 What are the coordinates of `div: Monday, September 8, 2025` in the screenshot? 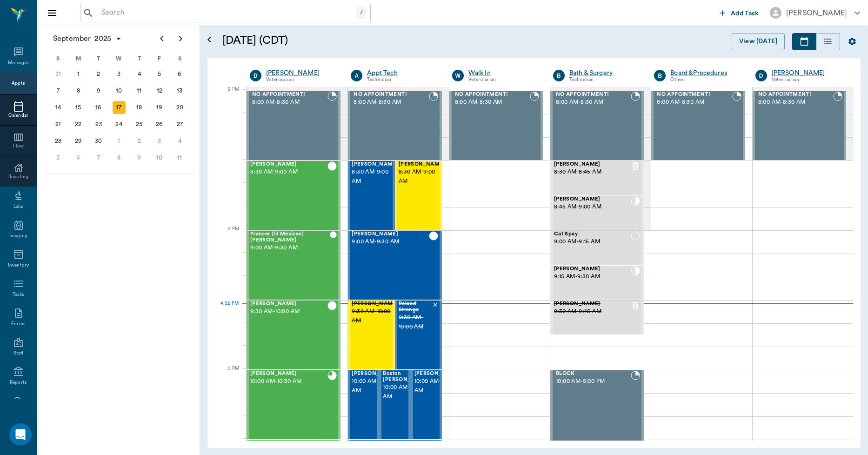 It's located at (78, 91).